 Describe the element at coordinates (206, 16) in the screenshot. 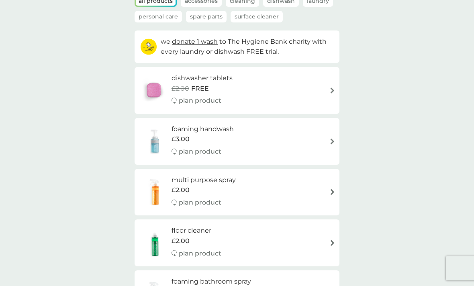

I see `p: Spare Parts` at that location.